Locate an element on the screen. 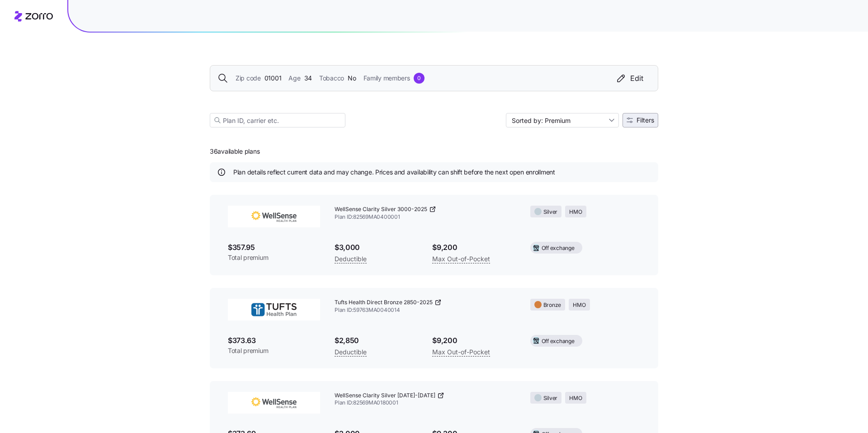 Image resolution: width=868 pixels, height=433 pixels. span: WellSense Clarity Silver 3000-2025 is located at coordinates (381, 209).